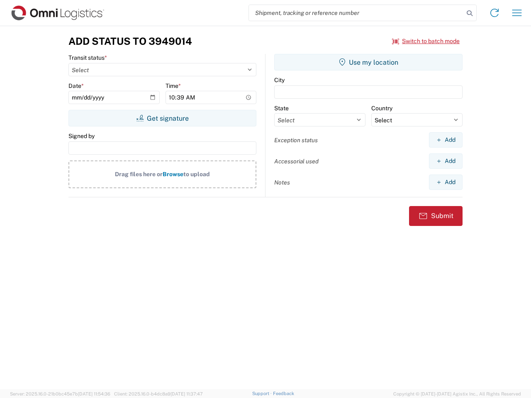  I want to click on button: Submit, so click(435, 216).